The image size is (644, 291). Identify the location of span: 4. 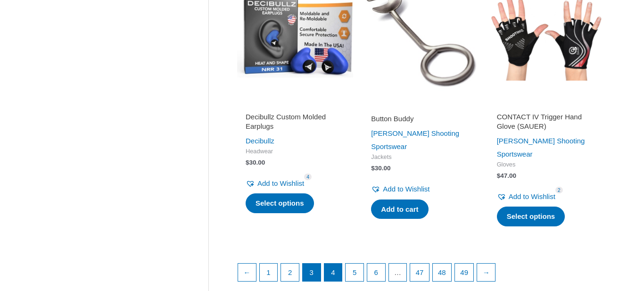
(308, 177).